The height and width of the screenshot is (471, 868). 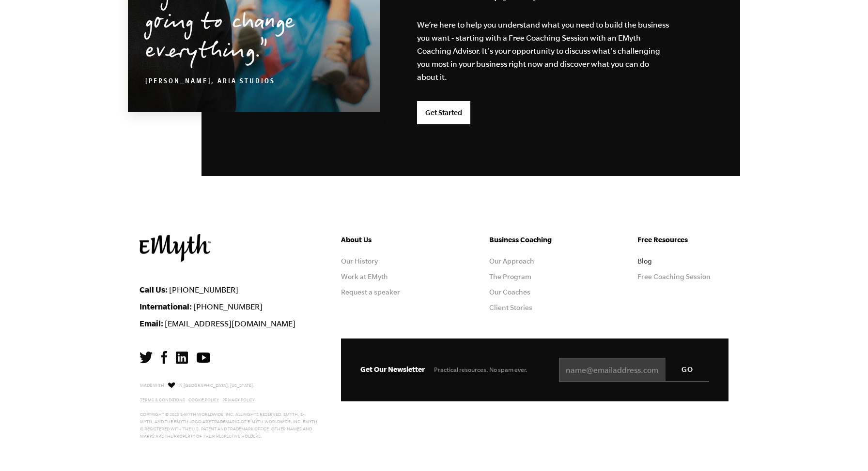 What do you see at coordinates (145, 357) in the screenshot?
I see `img: Twitter` at bounding box center [145, 357].